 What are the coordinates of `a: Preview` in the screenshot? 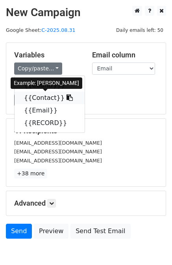 It's located at (51, 231).